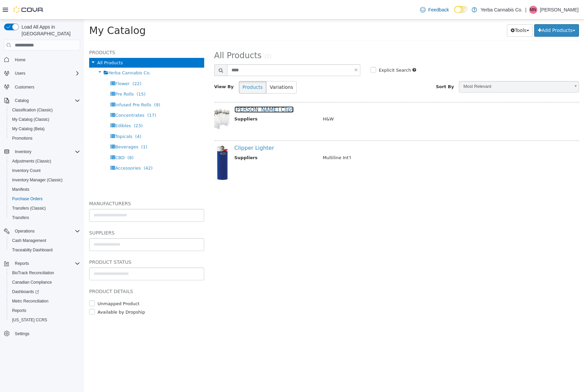 The height and width of the screenshot is (392, 584). Describe the element at coordinates (26, 170) in the screenshot. I see `span: Inventory Count` at that location.